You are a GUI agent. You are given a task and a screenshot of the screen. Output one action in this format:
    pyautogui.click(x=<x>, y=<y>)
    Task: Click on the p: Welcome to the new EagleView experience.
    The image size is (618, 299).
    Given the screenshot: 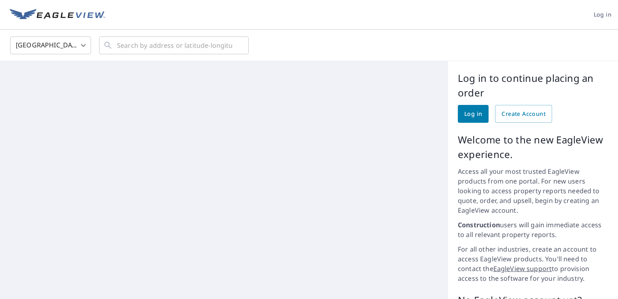 What is the action you would take?
    pyautogui.click(x=533, y=147)
    